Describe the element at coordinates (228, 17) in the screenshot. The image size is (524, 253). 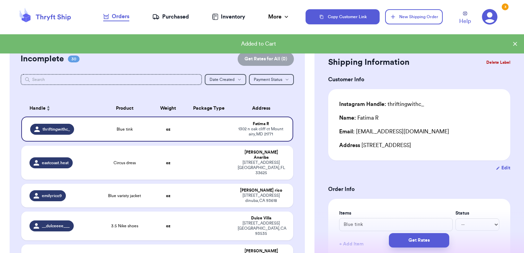
I see `div: Inventory` at that location.